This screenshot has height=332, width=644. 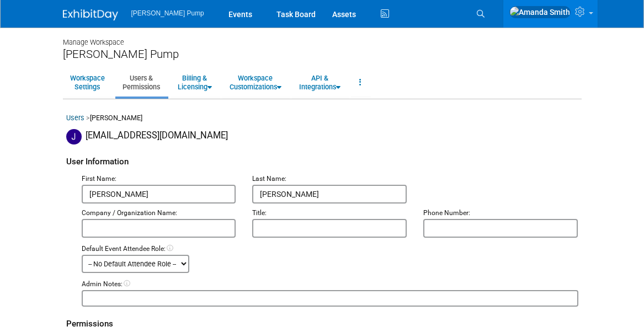 I want to click on div: Phone Number:, so click(x=500, y=213).